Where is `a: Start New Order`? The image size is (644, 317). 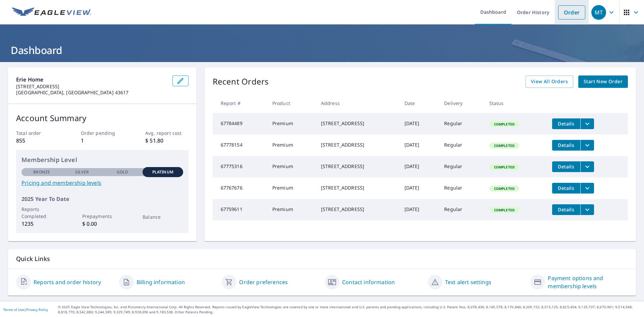 a: Start New Order is located at coordinates (603, 81).